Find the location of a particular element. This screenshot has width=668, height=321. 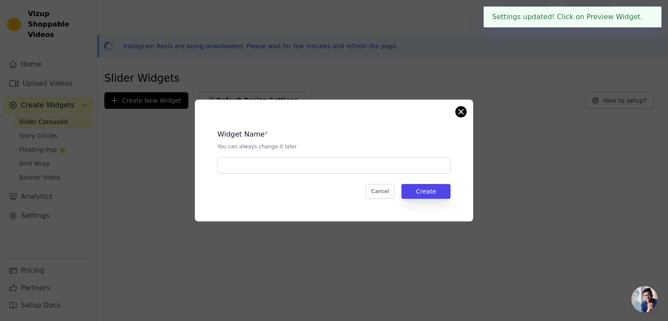

button: Create is located at coordinates (426, 191).